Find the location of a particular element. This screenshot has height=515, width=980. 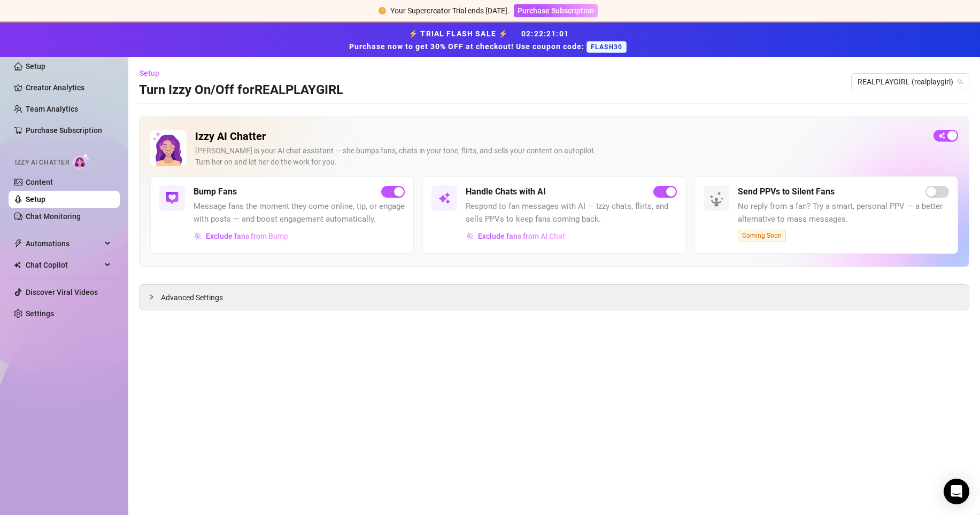

strong: Purchase now to get 30% OFF at checkout! Use coupon code: is located at coordinates (467, 46).